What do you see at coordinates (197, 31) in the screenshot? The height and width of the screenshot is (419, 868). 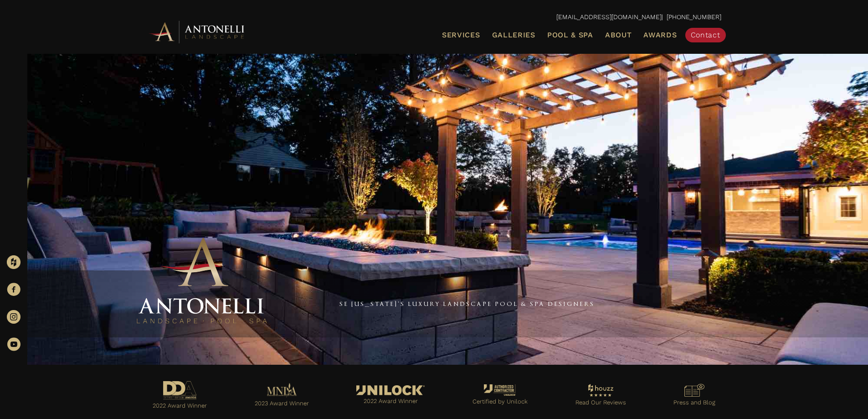 I see `img: Antonelli Horizontal Logo` at bounding box center [197, 31].